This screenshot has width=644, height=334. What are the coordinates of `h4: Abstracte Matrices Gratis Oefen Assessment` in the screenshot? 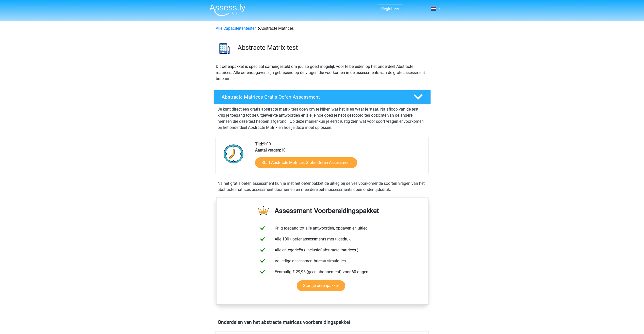 It's located at (314, 97).